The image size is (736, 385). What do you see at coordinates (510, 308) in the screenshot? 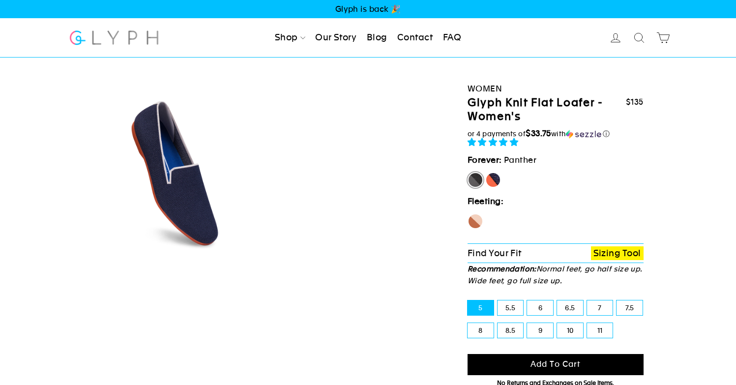
I see `label: 5.5` at bounding box center [510, 308].